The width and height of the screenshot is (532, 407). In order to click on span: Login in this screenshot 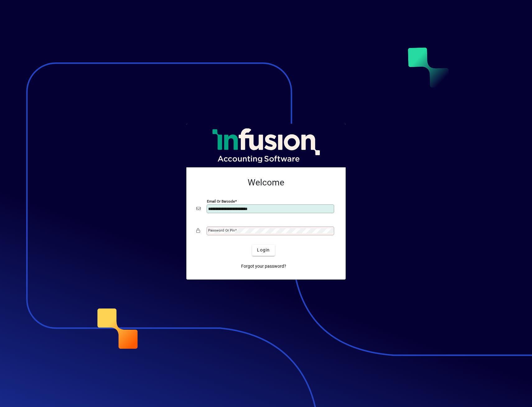, I will do `click(263, 249)`.